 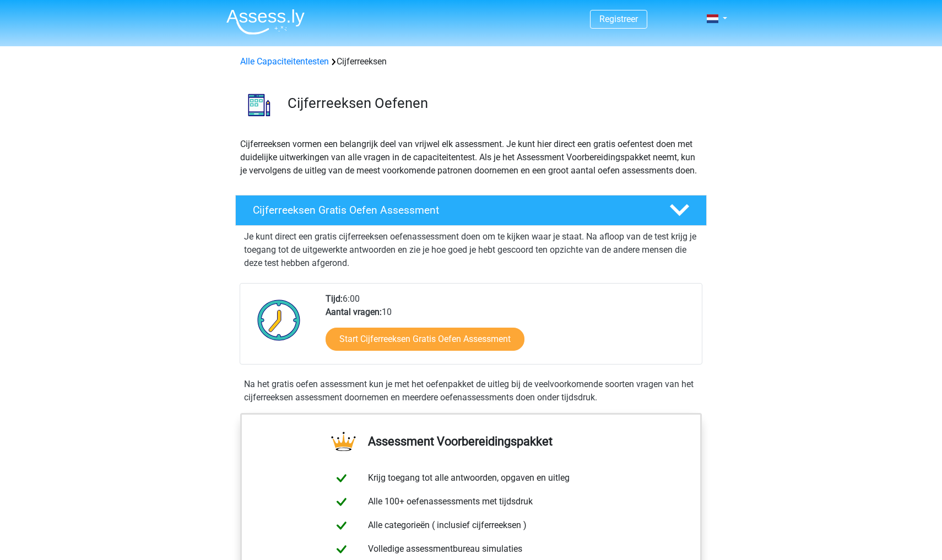 What do you see at coordinates (333, 299) in the screenshot?
I see `b: Tijd:` at bounding box center [333, 299].